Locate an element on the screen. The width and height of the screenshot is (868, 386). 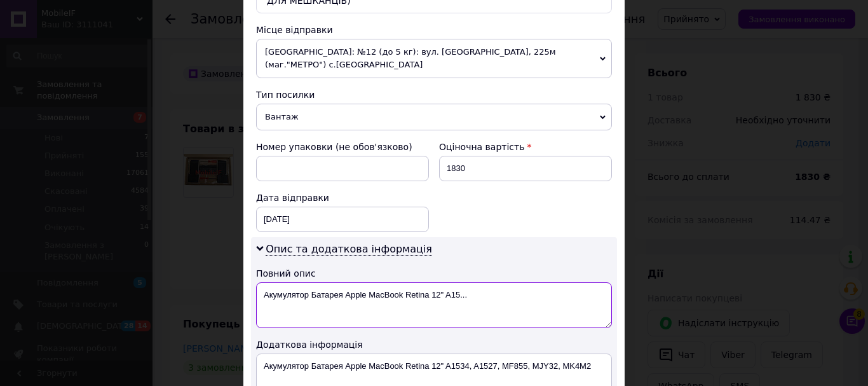
textarea: Акумулятор Батарея Apple MacBook Retina 12" A15... is located at coordinates (434, 305).